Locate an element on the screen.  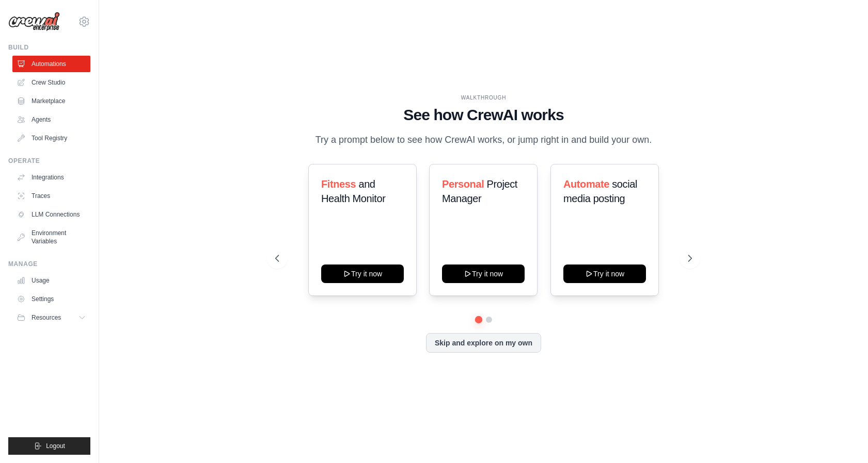
span: Fitness is located at coordinates (338, 184).